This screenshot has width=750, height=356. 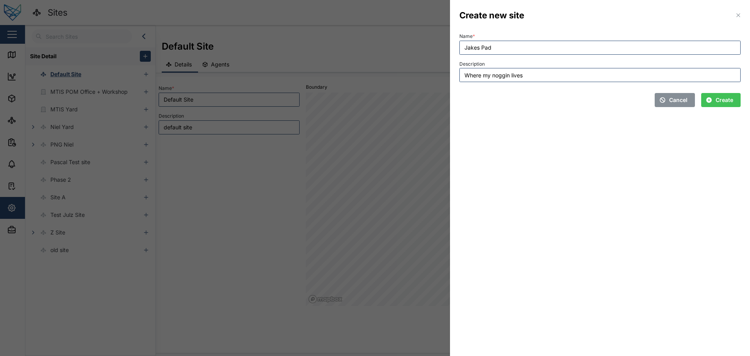 I want to click on label: Name, so click(x=467, y=36).